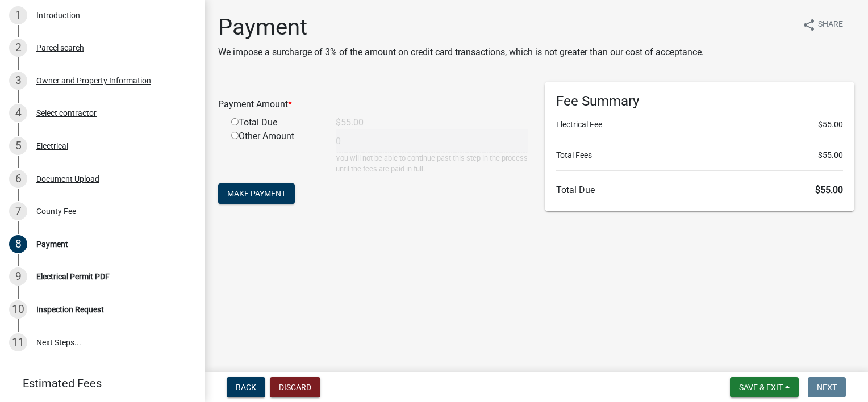 The width and height of the screenshot is (868, 402). I want to click on div: 6, so click(18, 179).